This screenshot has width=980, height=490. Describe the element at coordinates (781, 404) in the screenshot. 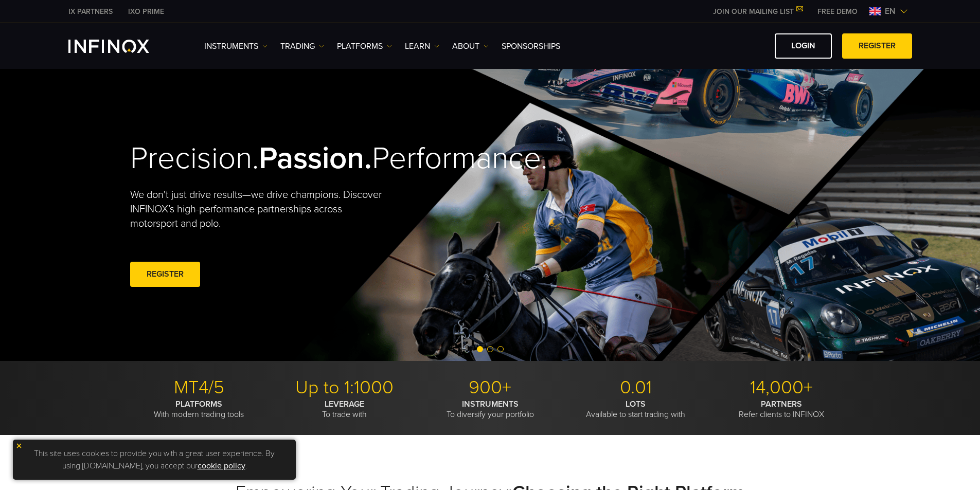

I see `strong: PARTNERS` at that location.